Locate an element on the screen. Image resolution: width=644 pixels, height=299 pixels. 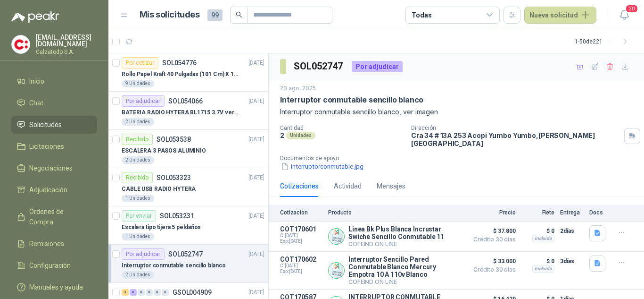
h1: Mis solicitudes is located at coordinates (170, 15).